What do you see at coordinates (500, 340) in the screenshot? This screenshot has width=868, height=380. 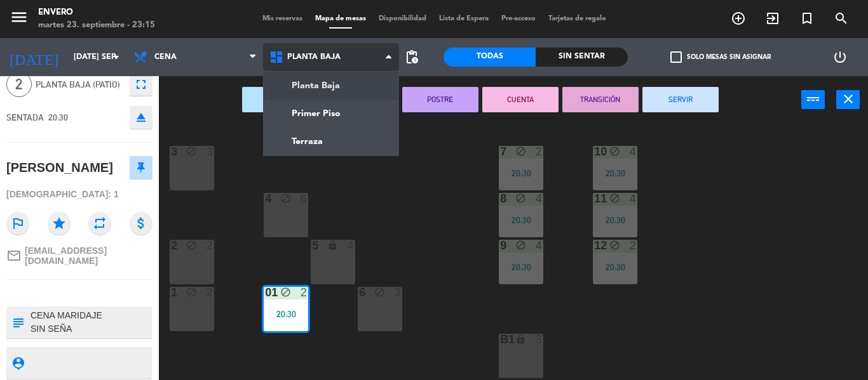 I see `div: B1` at bounding box center [500, 340].